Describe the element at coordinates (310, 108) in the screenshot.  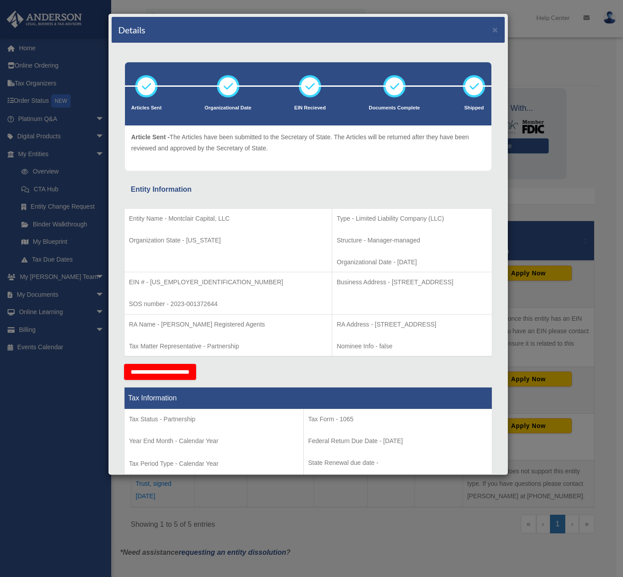
I see `p: EIN Recieved` at that location.